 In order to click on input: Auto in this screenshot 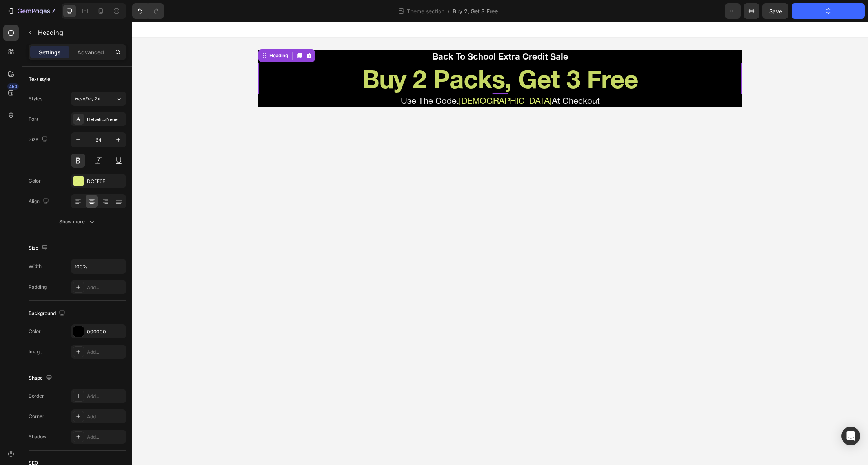, I will do `click(99, 266)`.